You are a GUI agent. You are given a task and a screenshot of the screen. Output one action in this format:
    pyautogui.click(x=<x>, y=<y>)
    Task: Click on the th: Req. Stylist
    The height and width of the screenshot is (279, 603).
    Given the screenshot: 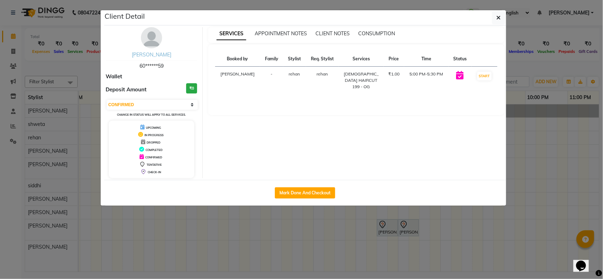 What is the action you would take?
    pyautogui.click(x=322, y=59)
    